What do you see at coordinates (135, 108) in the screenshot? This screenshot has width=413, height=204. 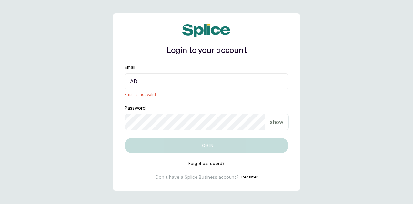 I see `label: Password` at bounding box center [135, 108].